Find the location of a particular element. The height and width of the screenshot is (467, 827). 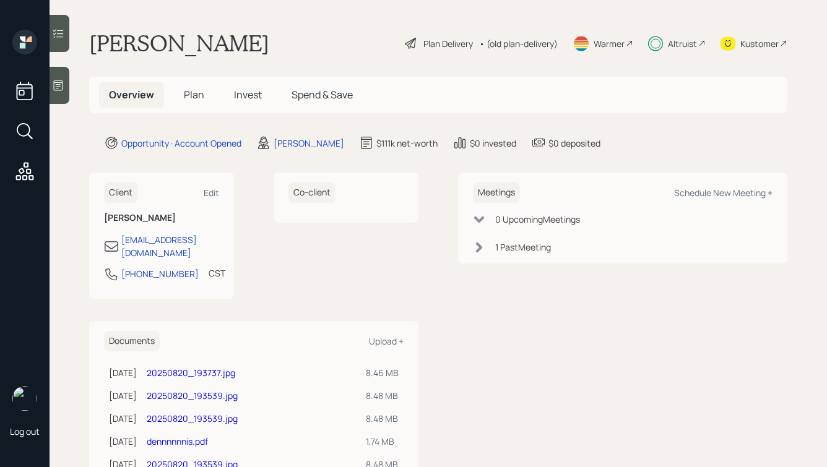

div: Edit is located at coordinates (211, 193).